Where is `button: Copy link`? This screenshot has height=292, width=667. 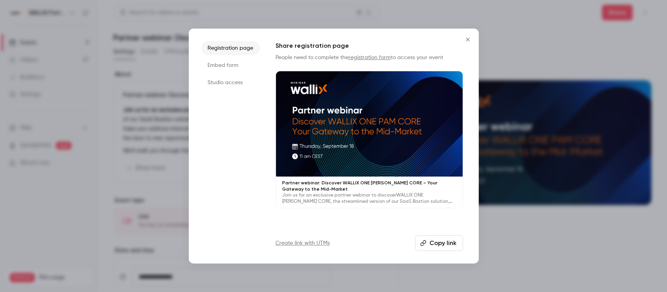
button: Copy link is located at coordinates (439, 243).